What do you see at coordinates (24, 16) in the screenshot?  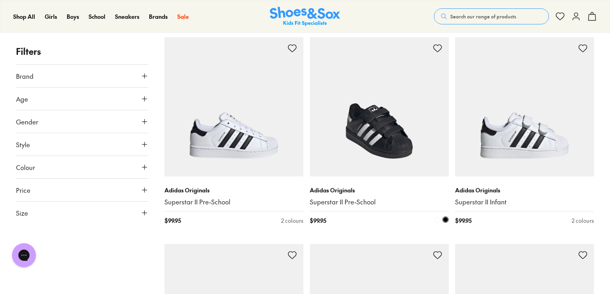 I see `a: Shop All` at bounding box center [24, 16].